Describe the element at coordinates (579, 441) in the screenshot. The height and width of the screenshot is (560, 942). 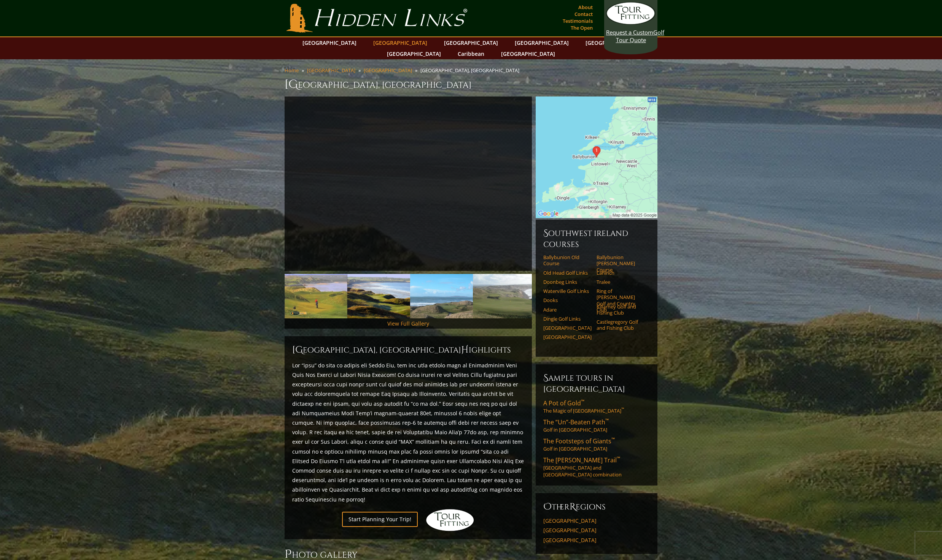
I see `span: The Footsteps of Giants` at that location.